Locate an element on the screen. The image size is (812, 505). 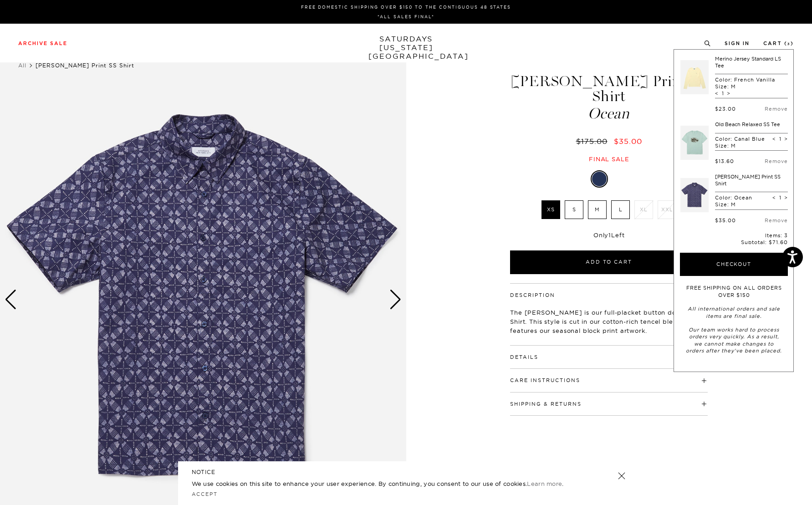
p: FREE SHIPPING ON ALL ORDERS OVER $150 is located at coordinates (734, 291).